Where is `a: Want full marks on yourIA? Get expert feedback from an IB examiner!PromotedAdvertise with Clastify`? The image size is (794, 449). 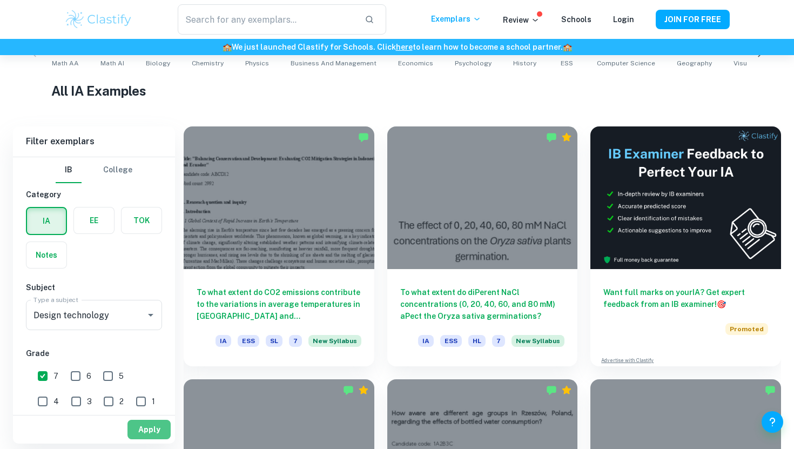 a: Want full marks on yourIA? Get expert feedback from an IB examiner!PromotedAdvertise with Clastify is located at coordinates (686, 246).